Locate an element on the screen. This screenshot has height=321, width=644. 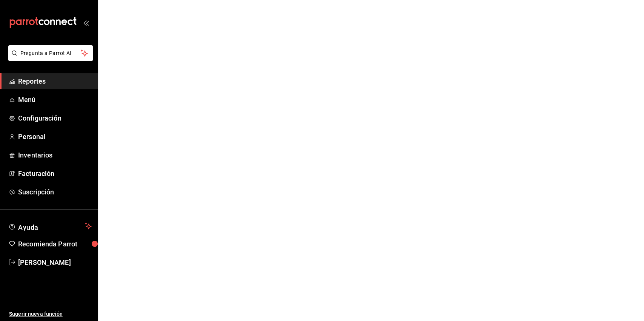
span: Sugerir nueva función is located at coordinates (50, 314).